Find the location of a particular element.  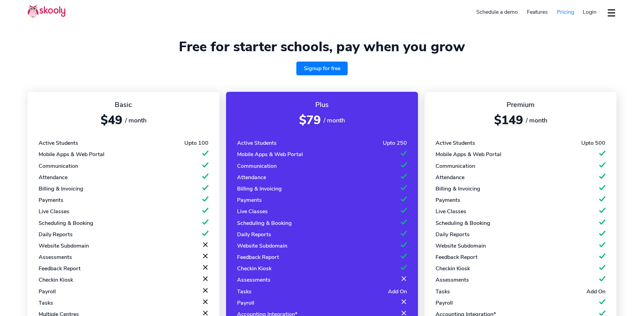

span: $149 is located at coordinates (508, 120).